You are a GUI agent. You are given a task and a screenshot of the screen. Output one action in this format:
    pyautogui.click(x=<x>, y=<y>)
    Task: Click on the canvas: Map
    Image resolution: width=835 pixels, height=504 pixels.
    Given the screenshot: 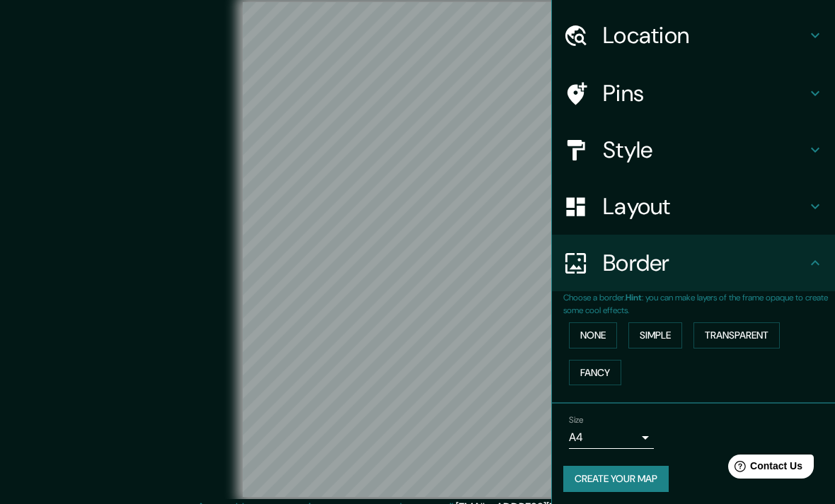 What is the action you would take?
    pyautogui.click(x=418, y=250)
    